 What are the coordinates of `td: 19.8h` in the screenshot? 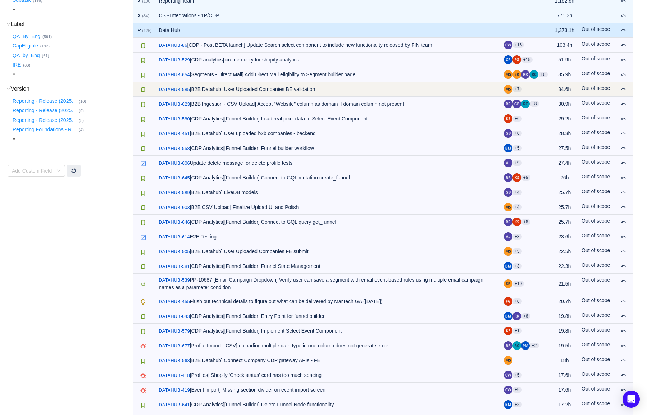 It's located at (565, 316).